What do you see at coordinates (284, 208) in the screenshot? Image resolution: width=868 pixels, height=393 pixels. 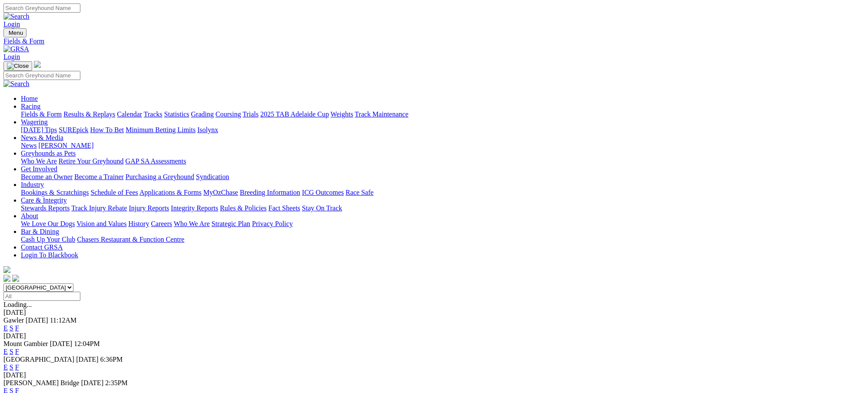 I see `a: Fact Sheets` at bounding box center [284, 208].